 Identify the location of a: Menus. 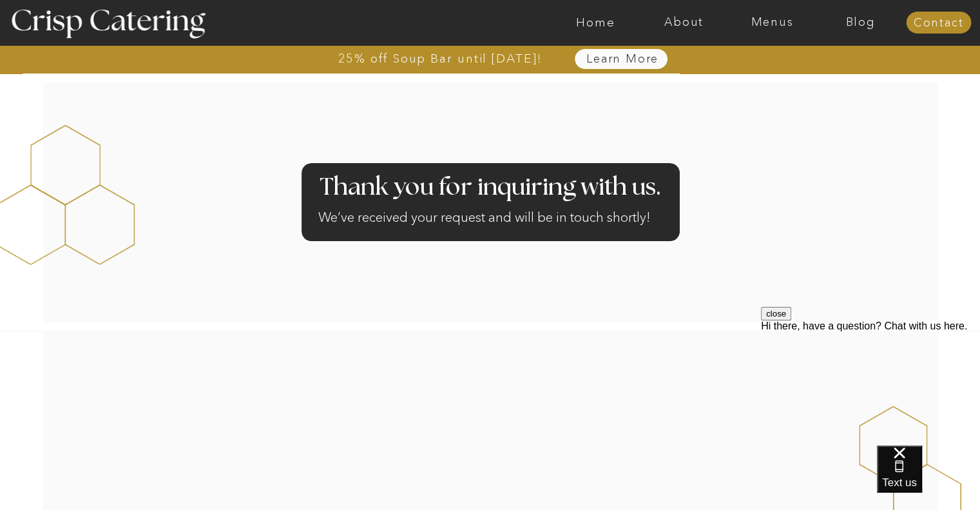
(772, 23).